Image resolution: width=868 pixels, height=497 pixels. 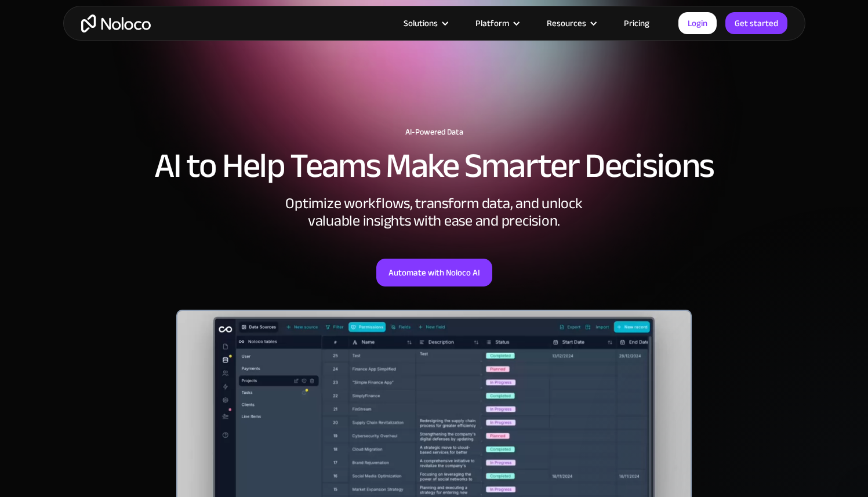 I want to click on h1: AI-Powered Data, so click(x=434, y=132).